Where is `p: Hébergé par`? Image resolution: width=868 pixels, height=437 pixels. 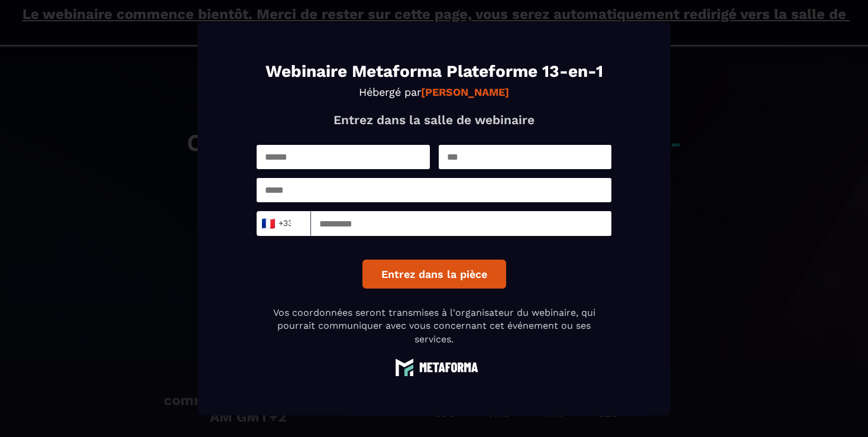
p: Hébergé par is located at coordinates (434, 92).